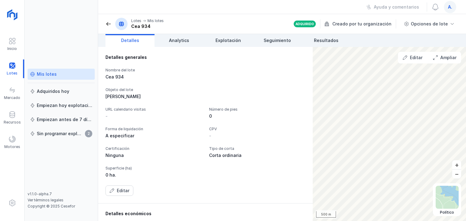 This screenshot has height=221, width=466. What do you see at coordinates (154, 70) in the screenshot?
I see `div: Nombre del lote` at bounding box center [154, 70].